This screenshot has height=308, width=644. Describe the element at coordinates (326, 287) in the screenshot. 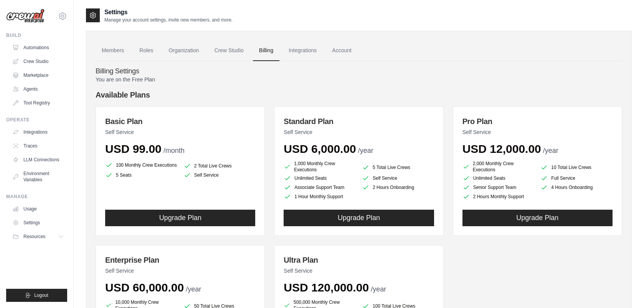

I see `span: USD 120,000.00` at that location.